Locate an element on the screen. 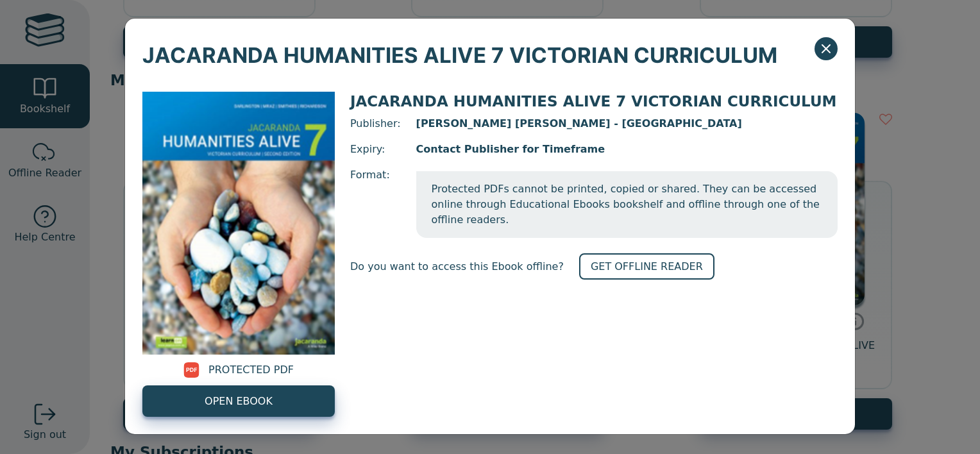 This screenshot has width=980, height=454. img: a6c0d517-7539-43c4-8a9b-6497e7c2d4fe.png is located at coordinates (239, 223).